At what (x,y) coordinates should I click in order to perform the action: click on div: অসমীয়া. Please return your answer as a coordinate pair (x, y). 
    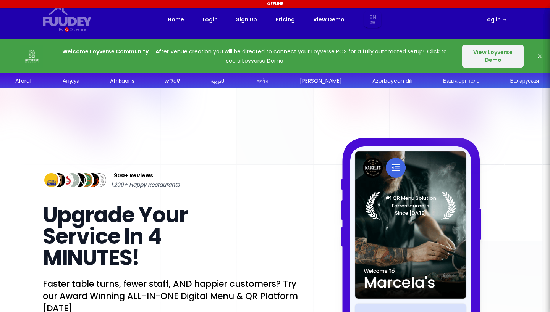
    Looking at the image, I should click on (261, 81).